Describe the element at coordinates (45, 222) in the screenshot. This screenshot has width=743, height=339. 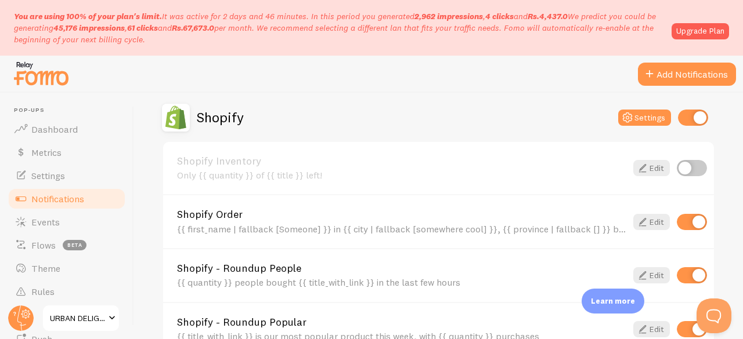
I see `span: Events` at that location.